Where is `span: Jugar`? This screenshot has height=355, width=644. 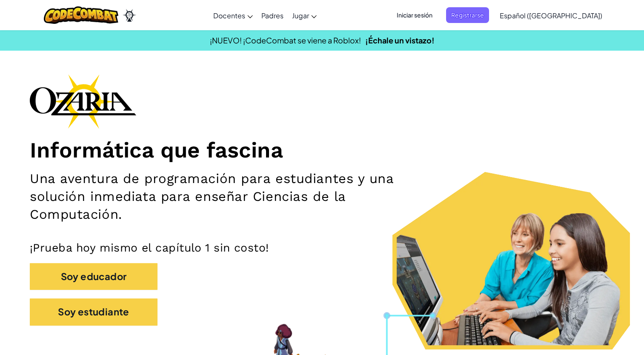 span: Jugar is located at coordinates (300, 16).